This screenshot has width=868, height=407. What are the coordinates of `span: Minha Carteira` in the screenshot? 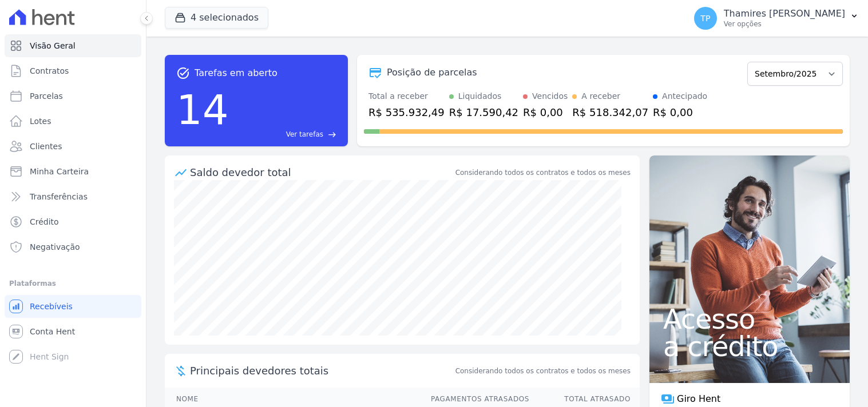 It's located at (59, 172).